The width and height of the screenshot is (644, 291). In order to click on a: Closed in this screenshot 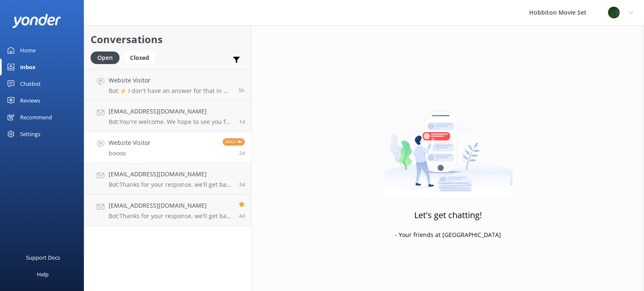, I will do `click(142, 57)`.